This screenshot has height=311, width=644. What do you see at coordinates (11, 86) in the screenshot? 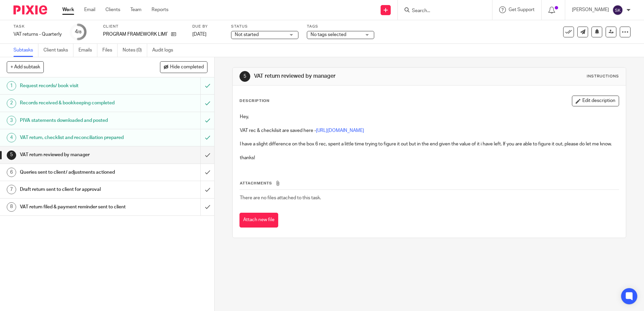
I see `div: 1` at bounding box center [11, 86].